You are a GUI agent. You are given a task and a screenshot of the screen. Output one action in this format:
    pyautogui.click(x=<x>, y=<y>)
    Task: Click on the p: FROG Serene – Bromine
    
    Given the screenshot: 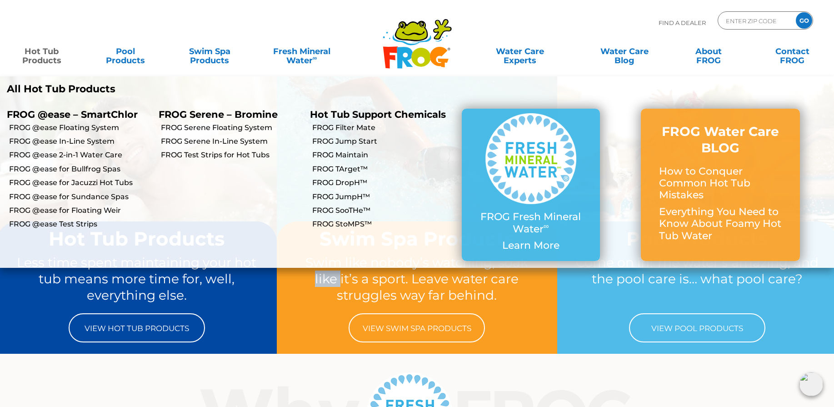 What is the action you would take?
    pyautogui.click(x=228, y=114)
    